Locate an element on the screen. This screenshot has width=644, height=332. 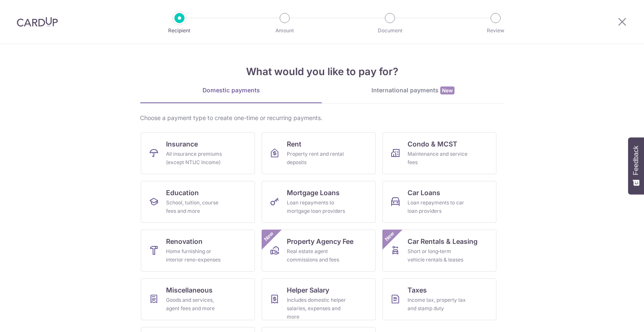
div: Real estate agent commissions and fees is located at coordinates (317, 256).